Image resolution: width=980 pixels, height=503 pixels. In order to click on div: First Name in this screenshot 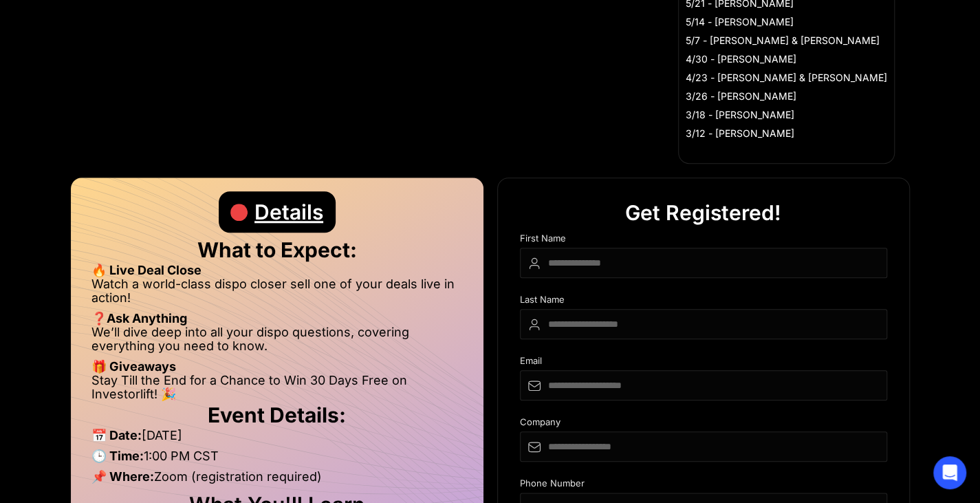, I will do `click(703, 240)`.